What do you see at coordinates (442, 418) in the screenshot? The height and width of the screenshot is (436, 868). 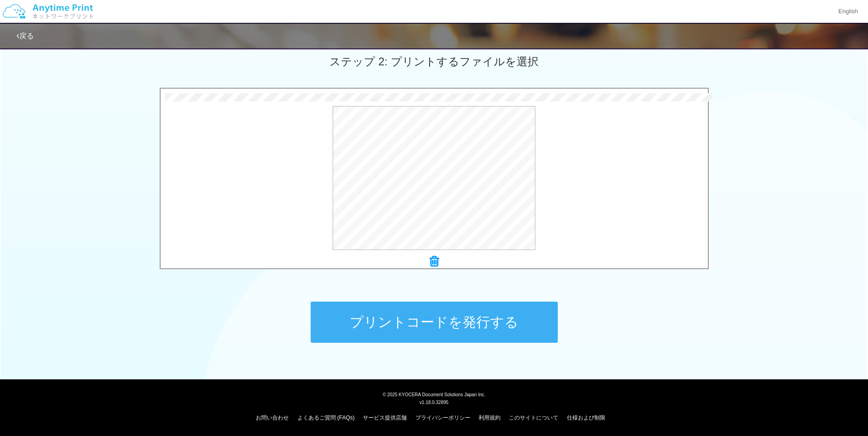 I see `a: プライバシーポリシー` at bounding box center [442, 418].